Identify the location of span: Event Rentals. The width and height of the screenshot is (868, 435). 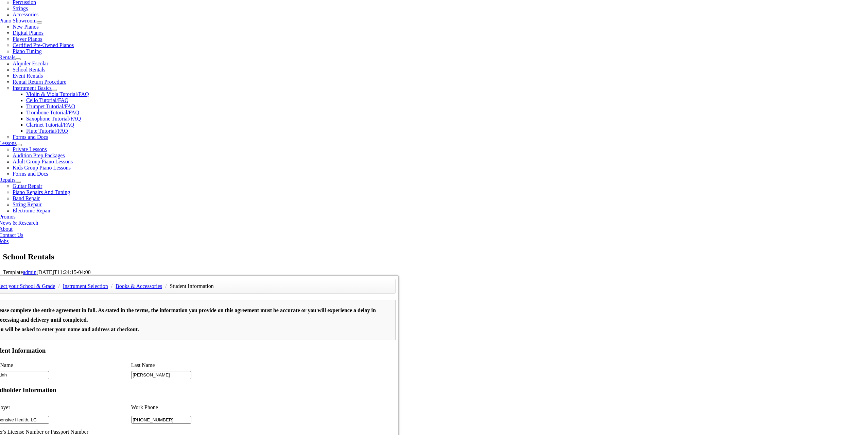
(28, 76).